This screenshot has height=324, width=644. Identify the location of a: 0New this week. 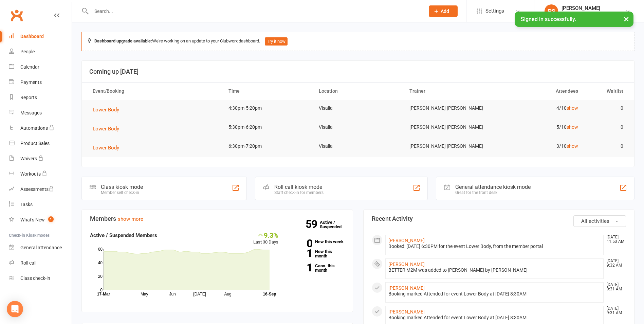
(317, 242).